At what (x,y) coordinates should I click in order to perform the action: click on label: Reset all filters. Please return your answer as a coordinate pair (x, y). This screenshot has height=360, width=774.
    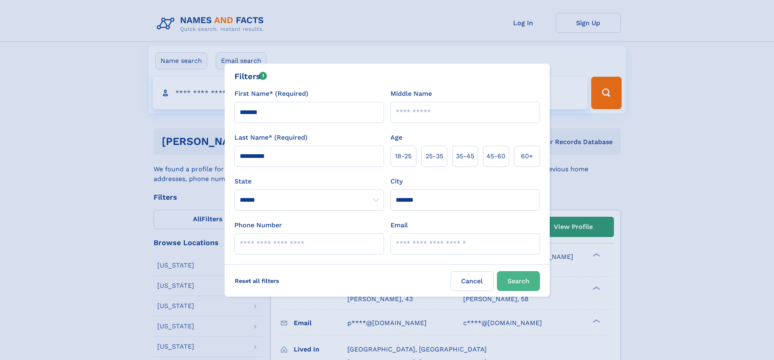
    Looking at the image, I should click on (257, 281).